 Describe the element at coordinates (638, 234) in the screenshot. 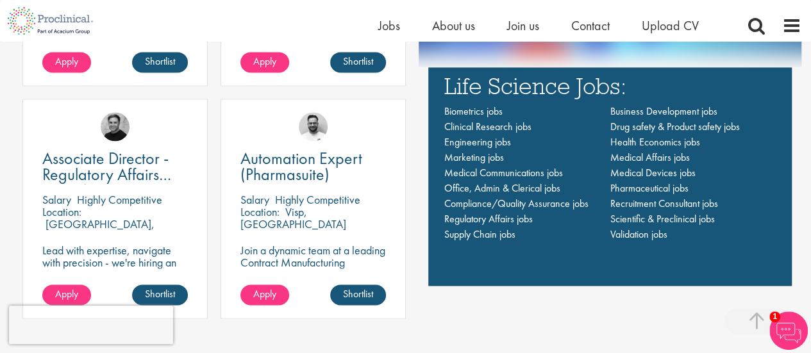

I see `a: Validation jobs` at that location.